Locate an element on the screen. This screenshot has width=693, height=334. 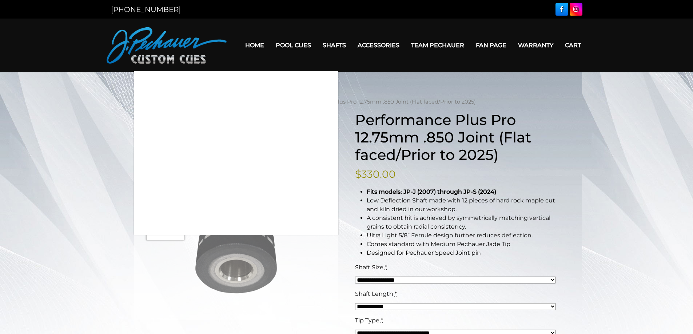
a: Performance Plus Low Deflection Shafts is located at coordinates (239, 102).